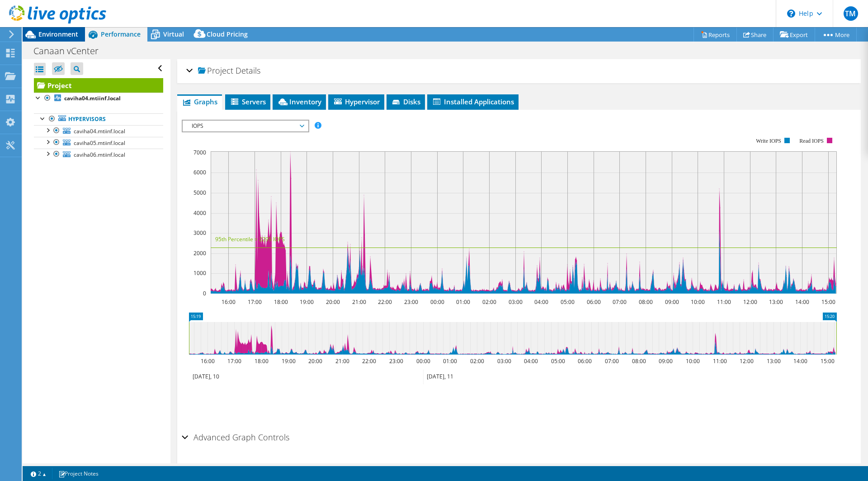 The width and height of the screenshot is (868, 481). What do you see at coordinates (99, 119) in the screenshot?
I see `a: Hypervisors` at bounding box center [99, 119].